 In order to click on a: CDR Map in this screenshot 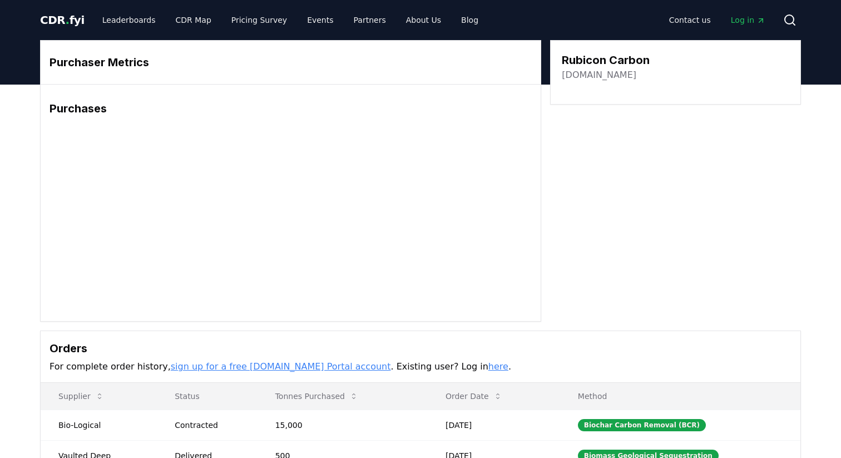, I will do `click(194, 20)`.